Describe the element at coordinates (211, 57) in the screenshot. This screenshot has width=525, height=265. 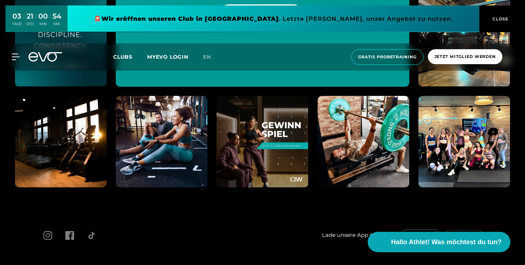
I see `a: en` at that location.